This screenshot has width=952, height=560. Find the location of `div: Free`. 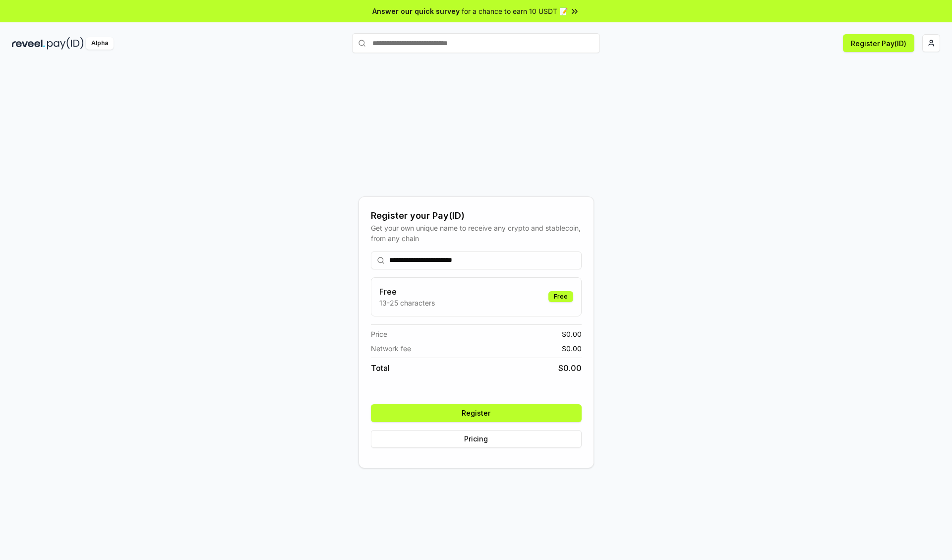

div: Free is located at coordinates (561, 296).